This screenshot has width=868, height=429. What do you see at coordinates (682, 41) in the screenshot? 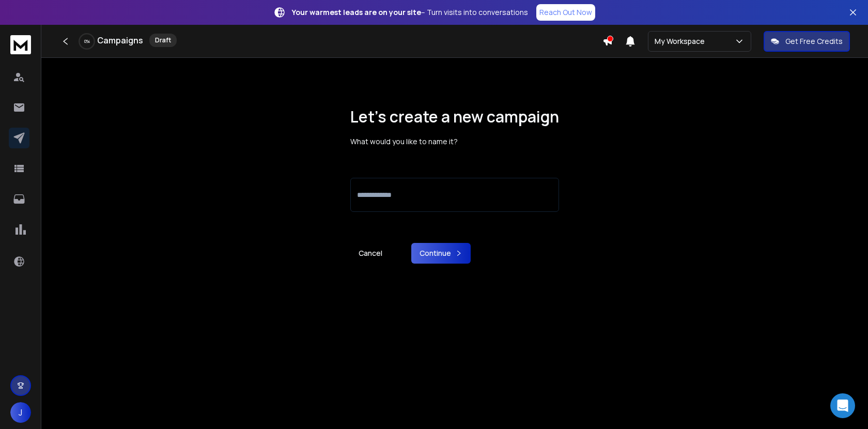
I see `p: My Workspace` at bounding box center [682, 41].